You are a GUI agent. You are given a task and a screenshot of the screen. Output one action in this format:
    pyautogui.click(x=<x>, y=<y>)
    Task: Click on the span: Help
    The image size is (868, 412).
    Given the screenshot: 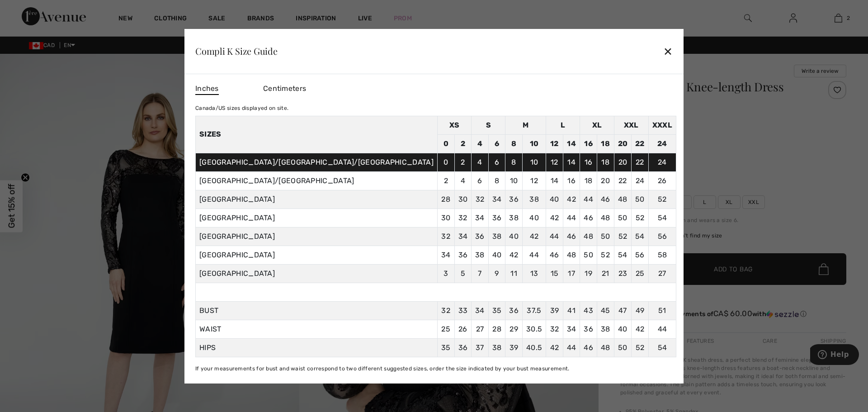 What is the action you would take?
    pyautogui.click(x=29, y=10)
    